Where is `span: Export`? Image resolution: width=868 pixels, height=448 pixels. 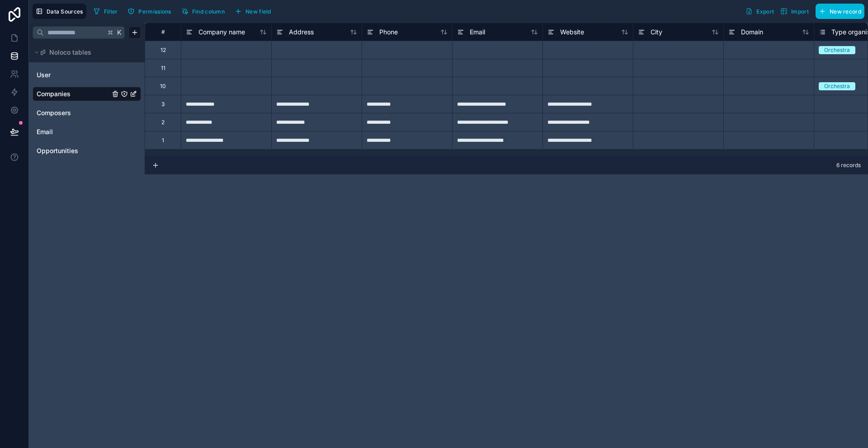 span: Export is located at coordinates (765, 11).